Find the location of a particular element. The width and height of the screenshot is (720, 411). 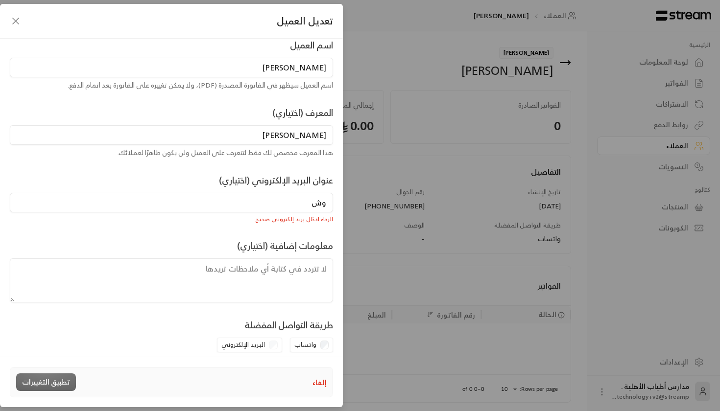

div: اسم العميل سيظهر في الفاتورة المصدرة (PDF)، ولا يمكن تغييره على الفاتورة بعد اتمام الدفع. is located at coordinates (171, 85).